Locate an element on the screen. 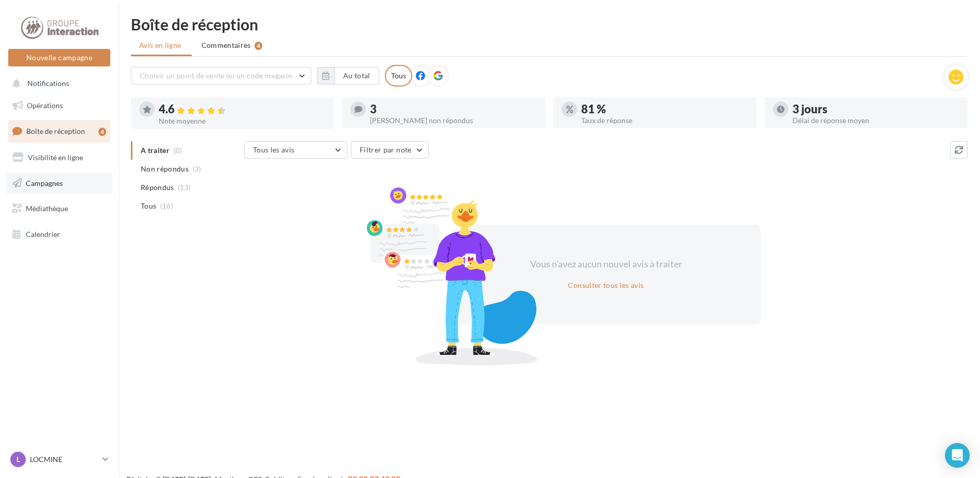 The height and width of the screenshot is (478, 980). a: L LOCMINE is located at coordinates (60, 459).